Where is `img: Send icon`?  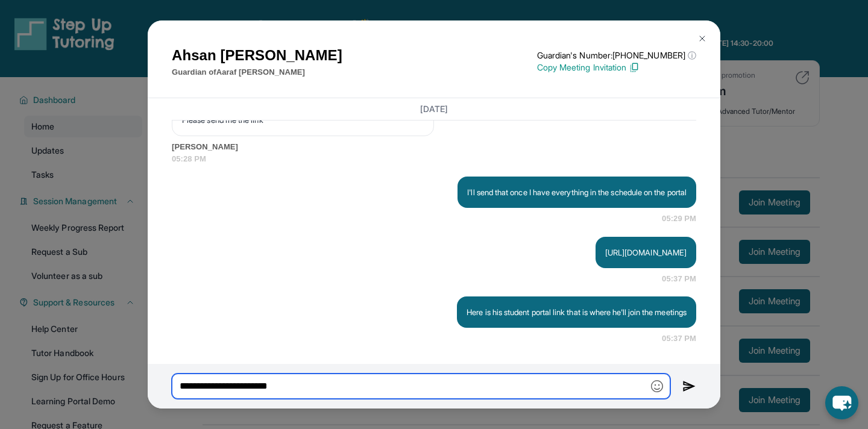 img: Send icon is located at coordinates (689, 386).